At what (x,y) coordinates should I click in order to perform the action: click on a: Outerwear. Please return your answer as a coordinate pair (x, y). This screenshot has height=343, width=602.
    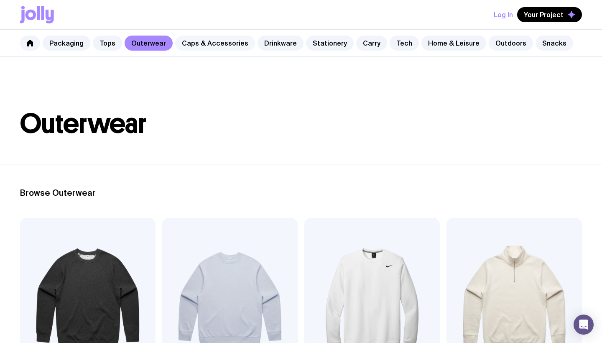
    Looking at the image, I should click on (148, 43).